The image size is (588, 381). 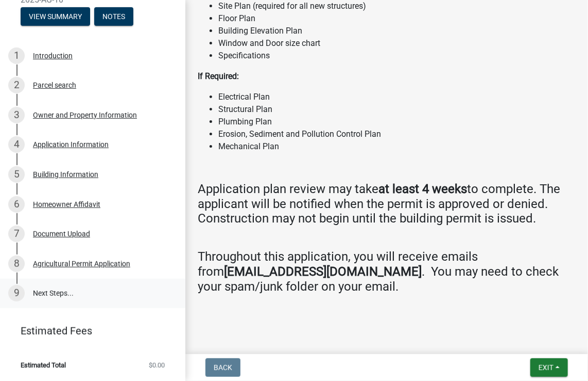 I want to click on li: Window and Door size chart, so click(x=397, y=44).